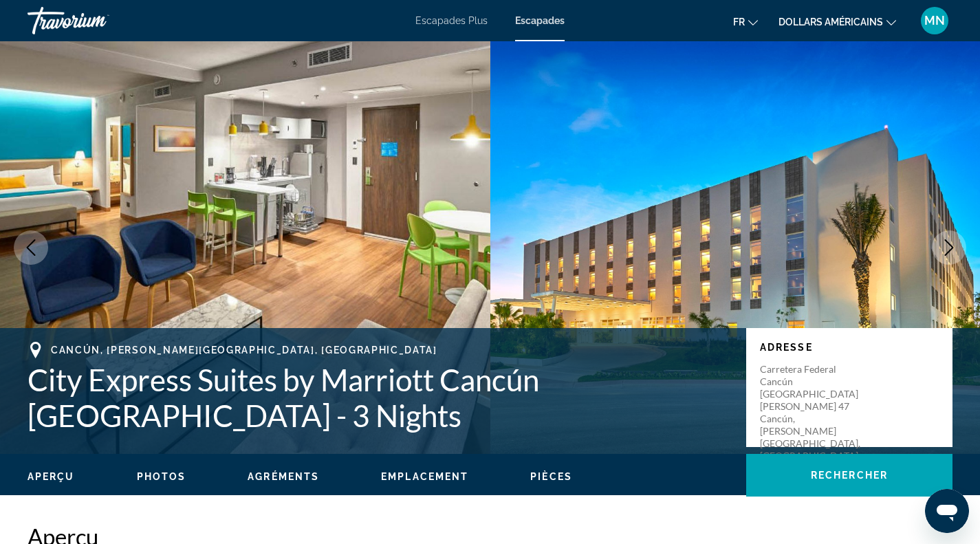 Image resolution: width=980 pixels, height=544 pixels. What do you see at coordinates (51, 476) in the screenshot?
I see `span: Aperçu` at bounding box center [51, 476].